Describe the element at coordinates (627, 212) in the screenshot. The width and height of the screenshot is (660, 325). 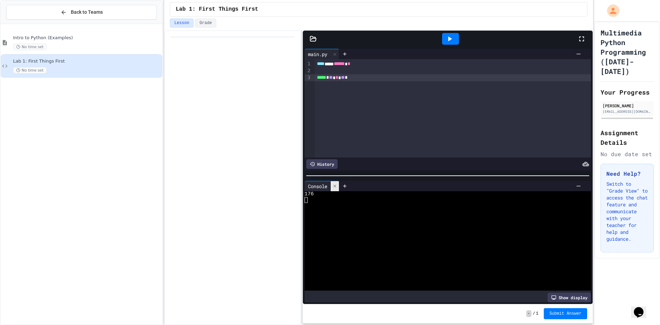
I see `p: Switch to "Grade View" to access the chat feature and communicate with your teacher for help and ...` at that location.